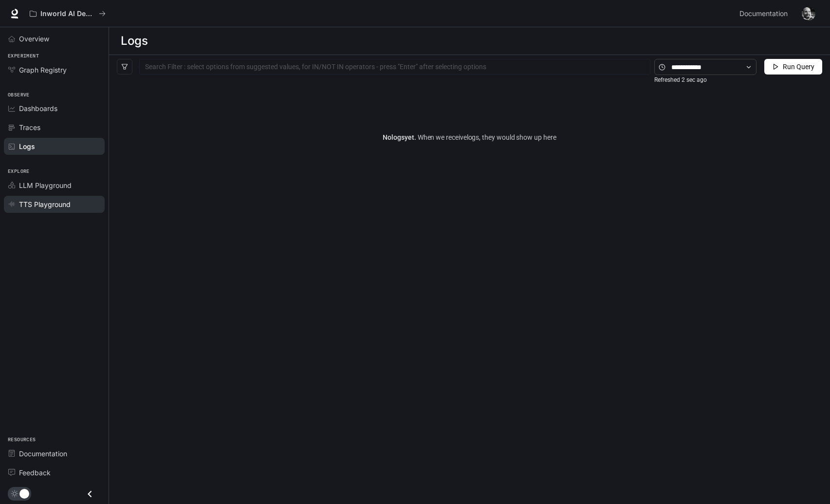 The width and height of the screenshot is (830, 504). I want to click on button: filter, so click(124, 66).